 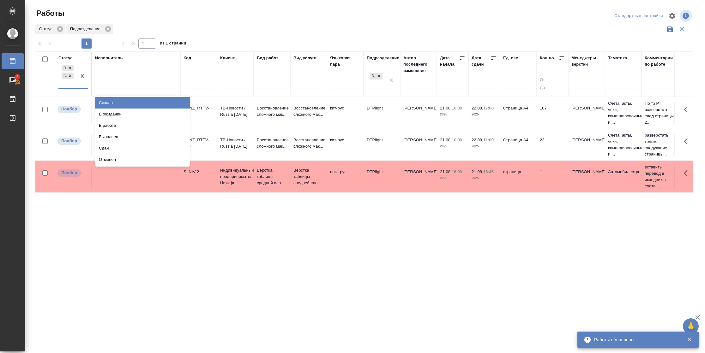 I want to click on p: По тз РТ разверстать след страницы 2..., so click(x=659, y=113).